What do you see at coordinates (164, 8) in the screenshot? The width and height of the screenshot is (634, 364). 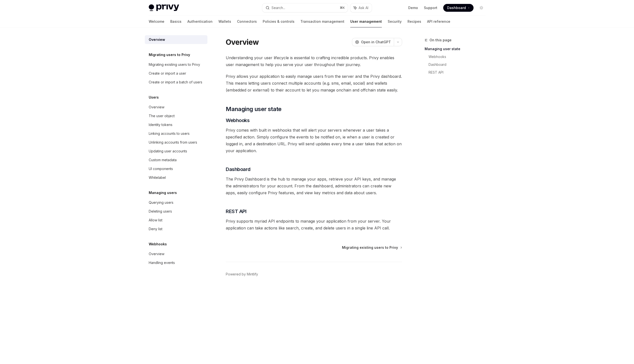 I see `img: light logo` at bounding box center [164, 8].